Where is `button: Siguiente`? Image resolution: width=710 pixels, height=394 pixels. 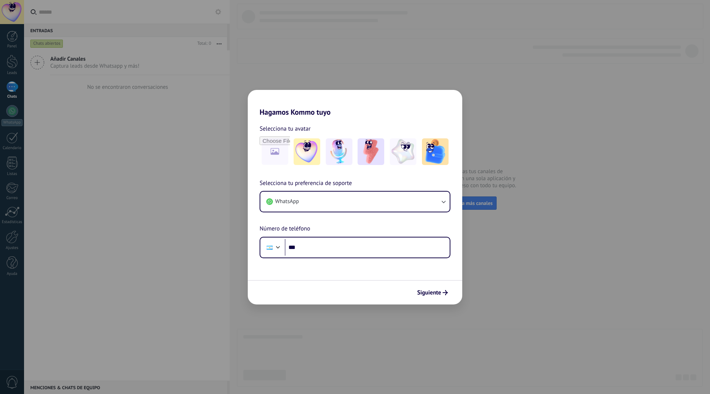
button: Siguiente is located at coordinates (432, 292).